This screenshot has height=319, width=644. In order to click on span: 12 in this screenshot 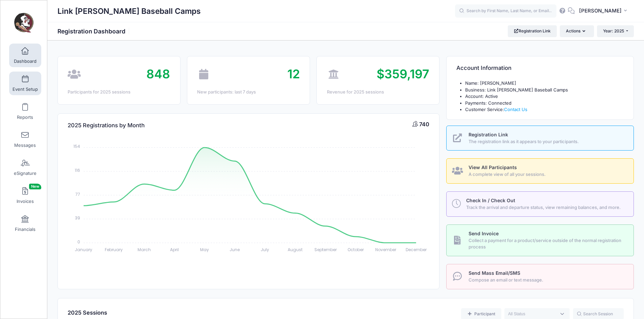, I will do `click(293, 74)`.